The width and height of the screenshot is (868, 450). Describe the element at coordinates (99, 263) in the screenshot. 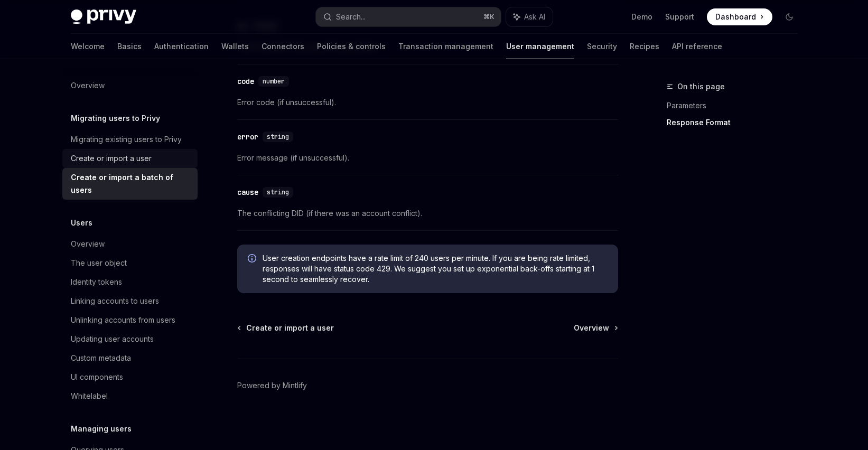

I see `div: The user object` at that location.